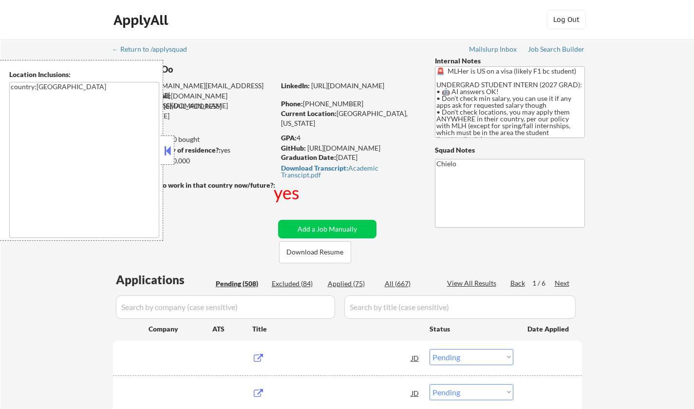  I want to click on div: Applications, so click(164, 280).